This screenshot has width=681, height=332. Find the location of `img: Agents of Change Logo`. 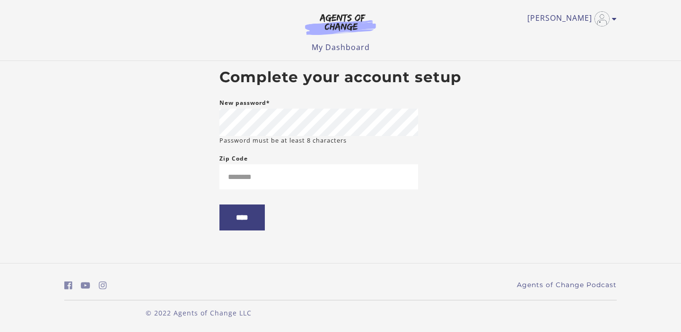

img: Agents of Change Logo is located at coordinates (340, 24).